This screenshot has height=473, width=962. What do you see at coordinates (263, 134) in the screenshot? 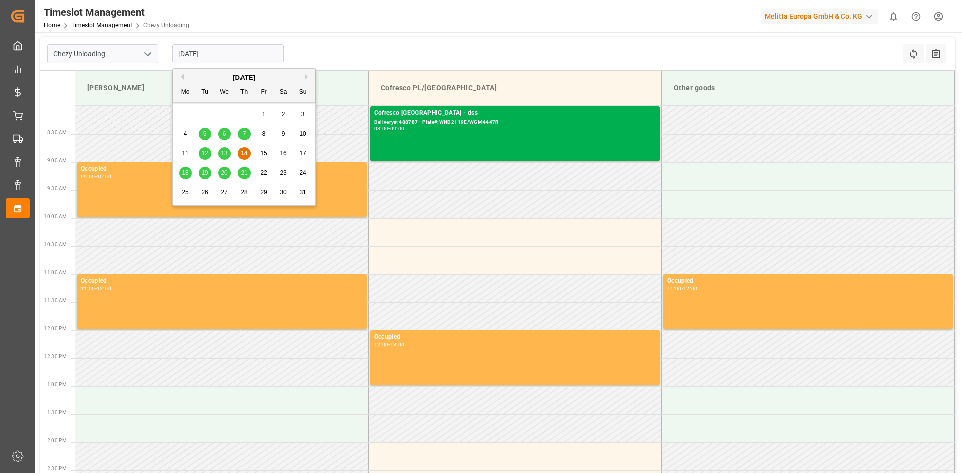
I see `div: Choose Friday, August 8th, 2025` at bounding box center [263, 134].